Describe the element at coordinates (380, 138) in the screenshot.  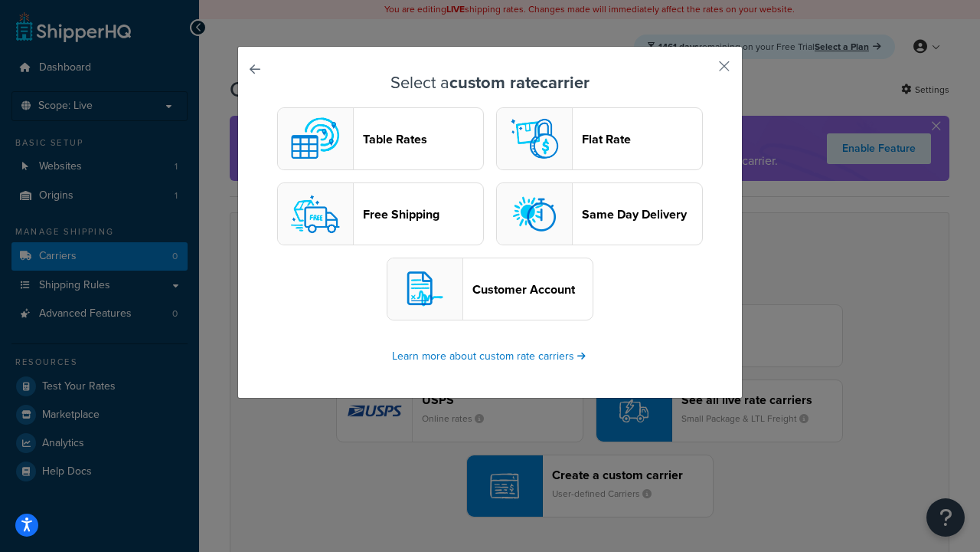
I see `button: custom logoTable Rates` at that location.